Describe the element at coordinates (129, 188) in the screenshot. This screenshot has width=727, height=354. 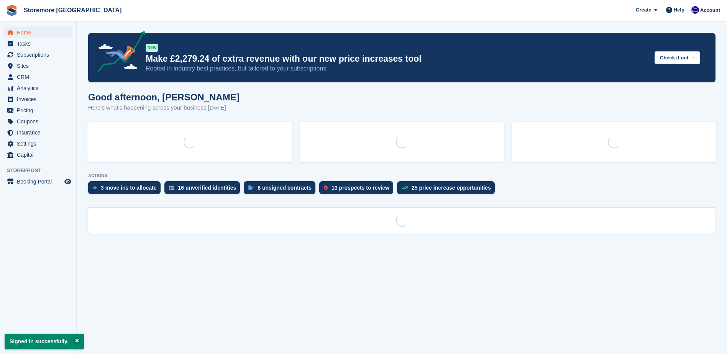
I see `div: 3 move ins to allocate` at that location.